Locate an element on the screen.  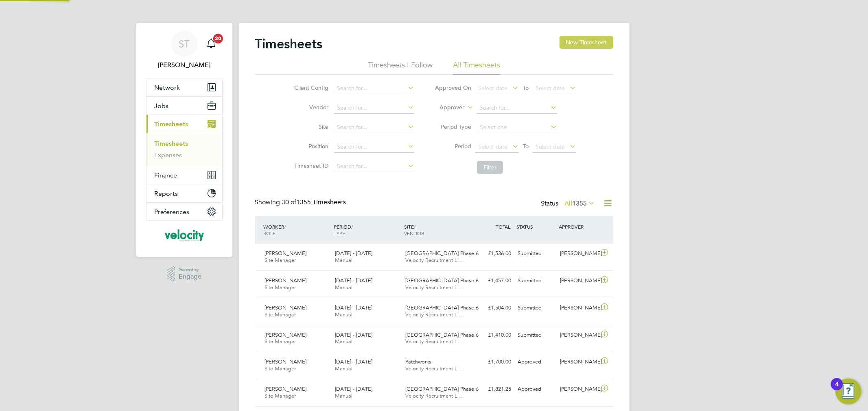
label: Vendor is located at coordinates (310, 107).